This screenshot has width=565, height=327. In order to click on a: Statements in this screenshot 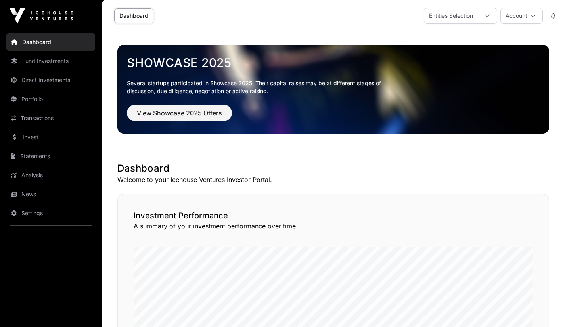, I will do `click(51, 156)`.